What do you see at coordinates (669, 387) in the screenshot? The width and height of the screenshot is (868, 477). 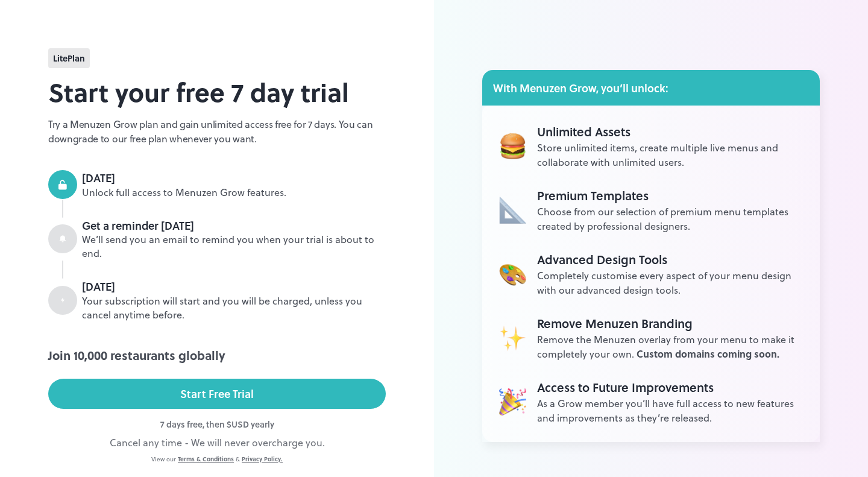 I see `div: Access to Future Improvements` at bounding box center [669, 387].